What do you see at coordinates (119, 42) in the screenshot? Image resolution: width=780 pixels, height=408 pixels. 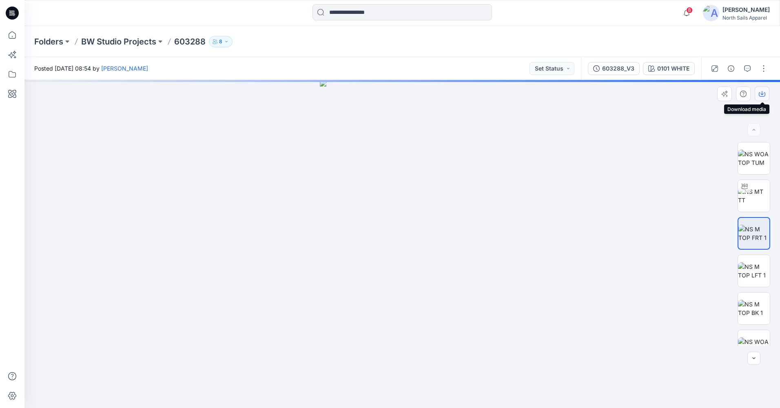 I see `a: BW Studio Projects` at bounding box center [119, 42].